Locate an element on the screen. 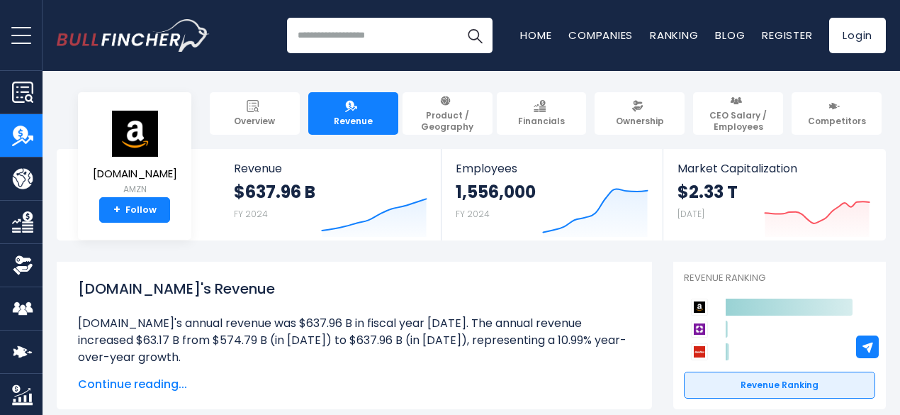  strong: $637.96 B is located at coordinates (274, 191).